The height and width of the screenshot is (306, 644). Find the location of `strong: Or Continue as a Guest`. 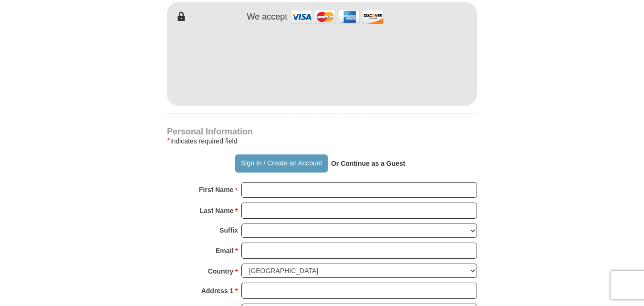

strong: Or Continue as a Guest is located at coordinates (368, 164).